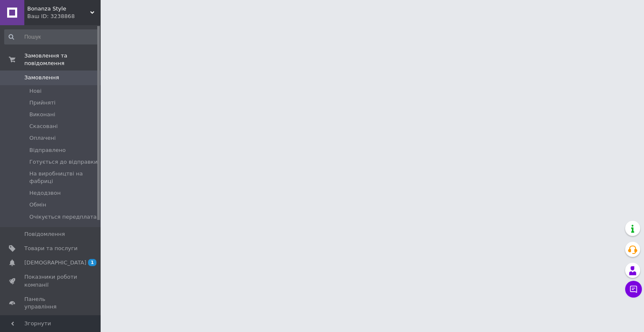  I want to click on span: Недодзвон, so click(45, 193).